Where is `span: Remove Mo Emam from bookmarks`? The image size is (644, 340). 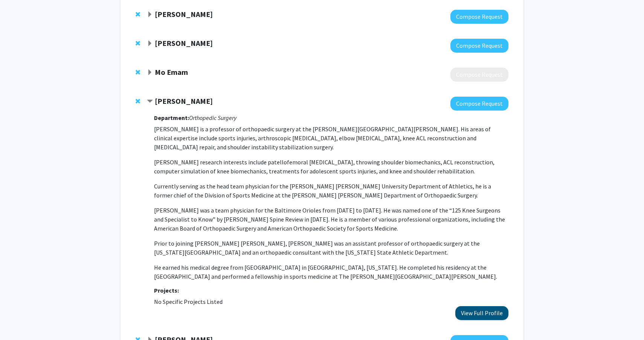 span: Remove Mo Emam from bookmarks is located at coordinates (138, 73).